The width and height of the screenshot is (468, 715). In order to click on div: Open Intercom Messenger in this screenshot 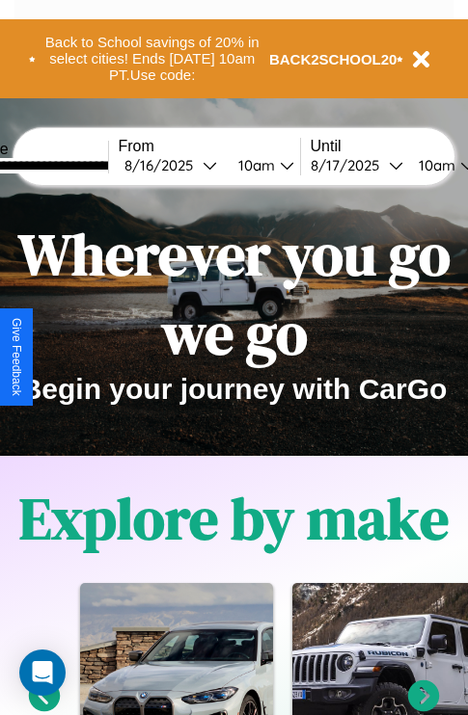, I will do `click(42, 673)`.